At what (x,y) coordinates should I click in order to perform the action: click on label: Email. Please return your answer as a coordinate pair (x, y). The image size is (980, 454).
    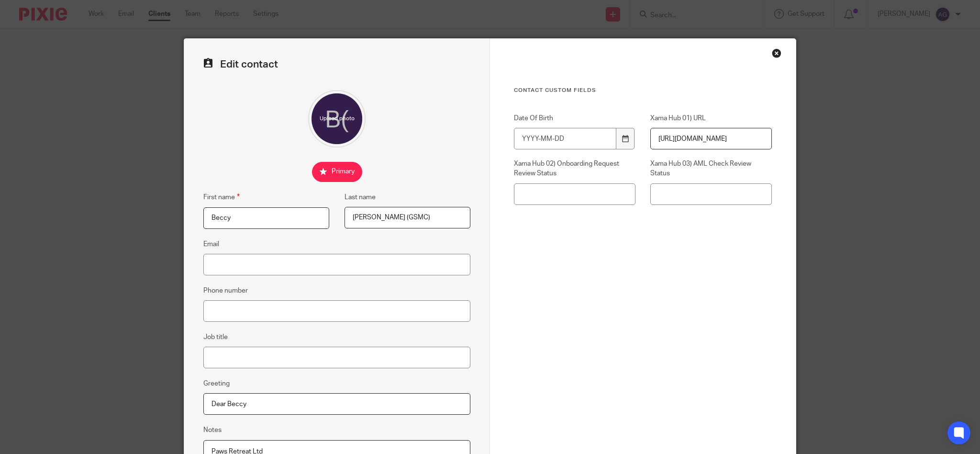
    Looking at the image, I should click on (211, 244).